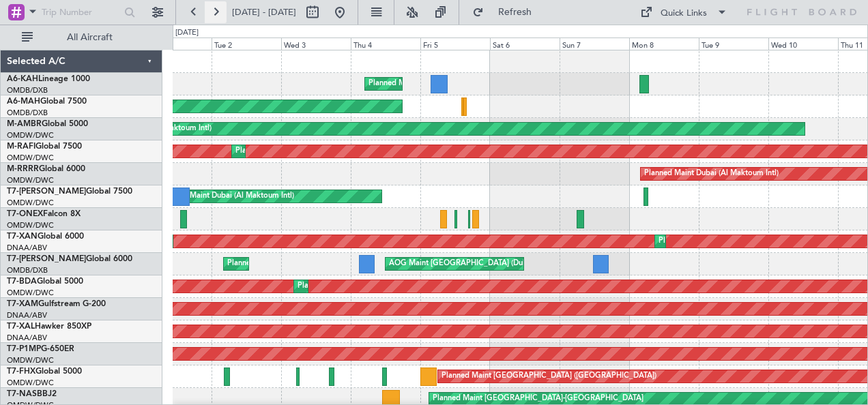  What do you see at coordinates (45, 236) in the screenshot?
I see `a: T7-XANGlobal 6000` at bounding box center [45, 236].